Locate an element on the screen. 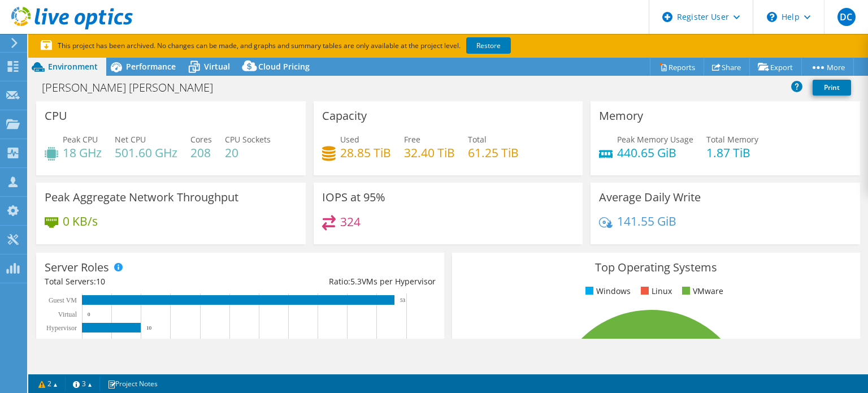 Image resolution: width=868 pixels, height=393 pixels. h4: 0 KB/s is located at coordinates (80, 221).